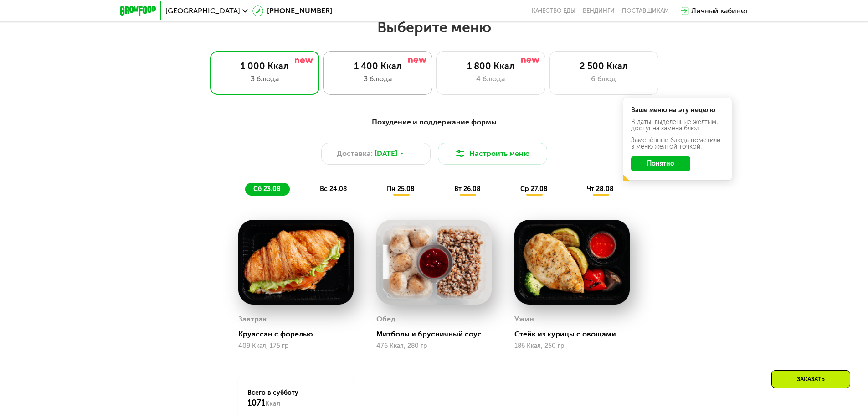  What do you see at coordinates (572, 346) in the screenshot?
I see `div: 186 Ккал, 250 гр` at bounding box center [572, 346].